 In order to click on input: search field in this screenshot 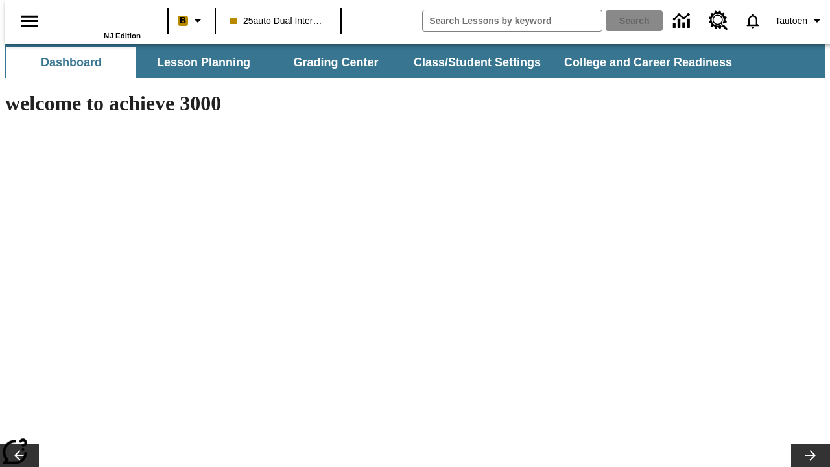, I will do `click(512, 21)`.